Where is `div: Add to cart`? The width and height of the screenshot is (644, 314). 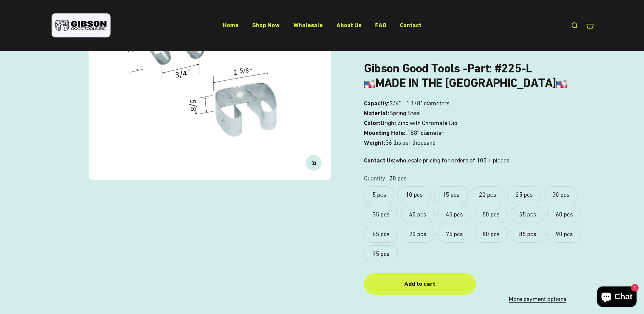 div: Add to cart is located at coordinates (420, 284).